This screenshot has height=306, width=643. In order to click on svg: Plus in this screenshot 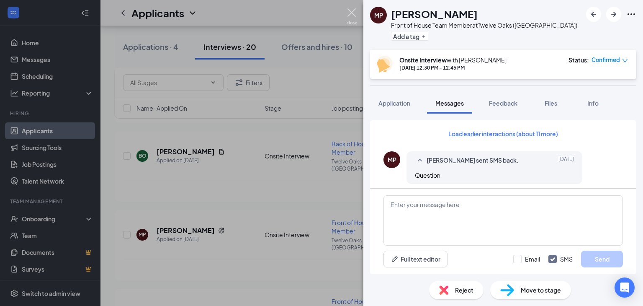, I will do `click(424, 36)`.